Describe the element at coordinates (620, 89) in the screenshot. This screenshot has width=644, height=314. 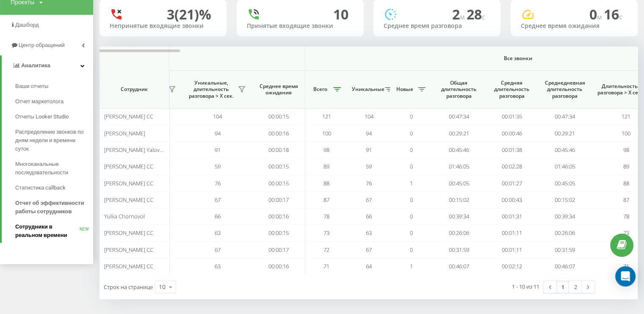
I see `span: Длительность разговора > Х сек.` at that location.